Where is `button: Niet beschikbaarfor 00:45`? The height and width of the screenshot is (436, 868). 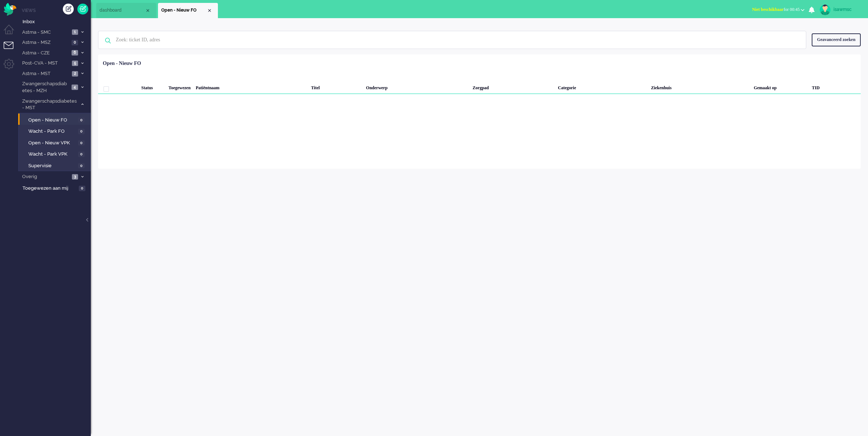
button: Niet beschikbaarfor 00:45 is located at coordinates (779, 9).